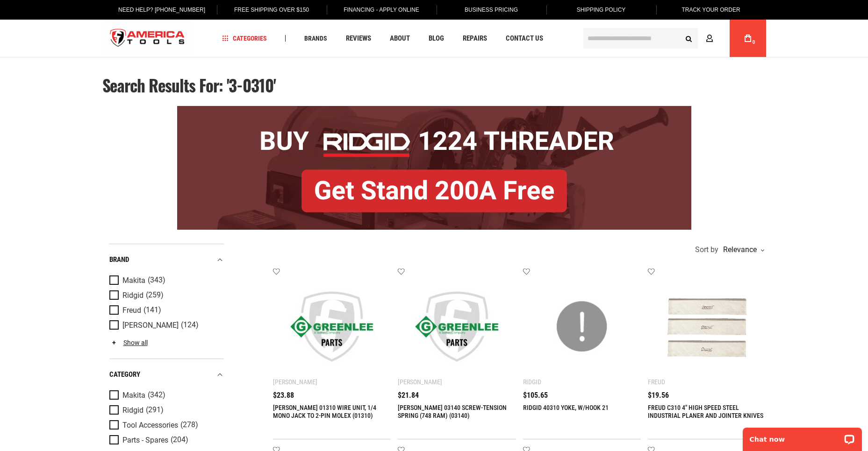 This screenshot has height=451, width=868. Describe the element at coordinates (656, 382) in the screenshot. I see `div: Freud` at that location.